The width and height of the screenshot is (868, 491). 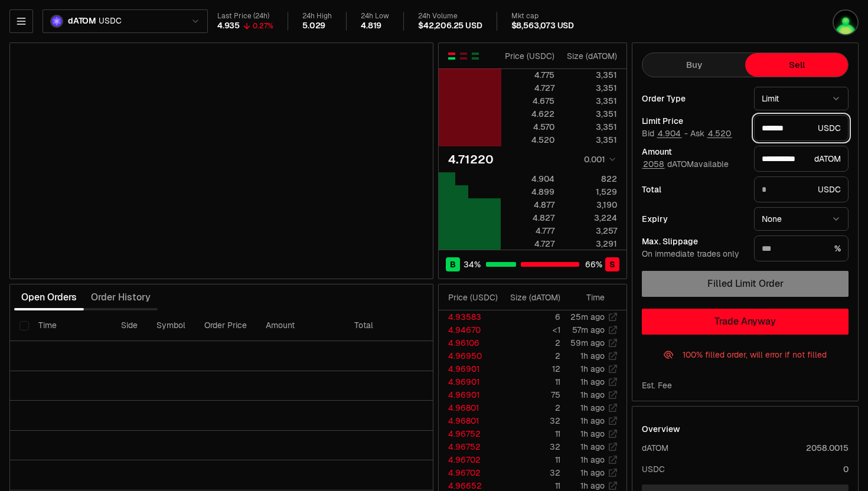 What do you see at coordinates (528, 75) in the screenshot?
I see `div: 4.775` at bounding box center [528, 75].